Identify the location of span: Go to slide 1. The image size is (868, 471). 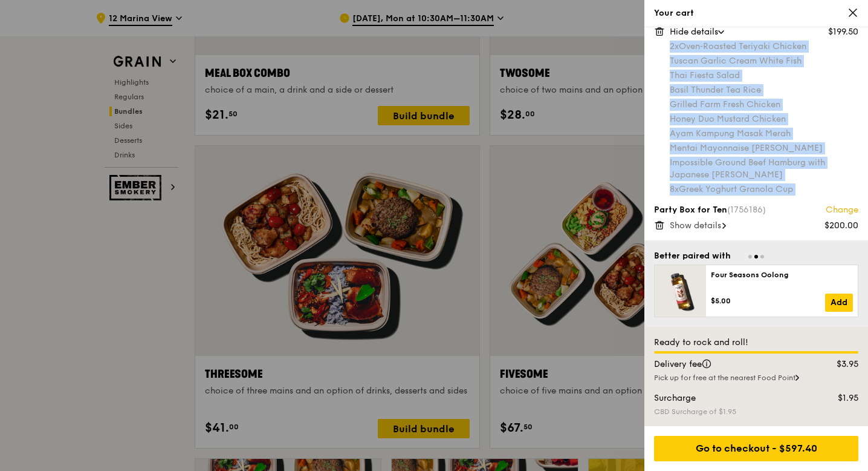
(750, 256).